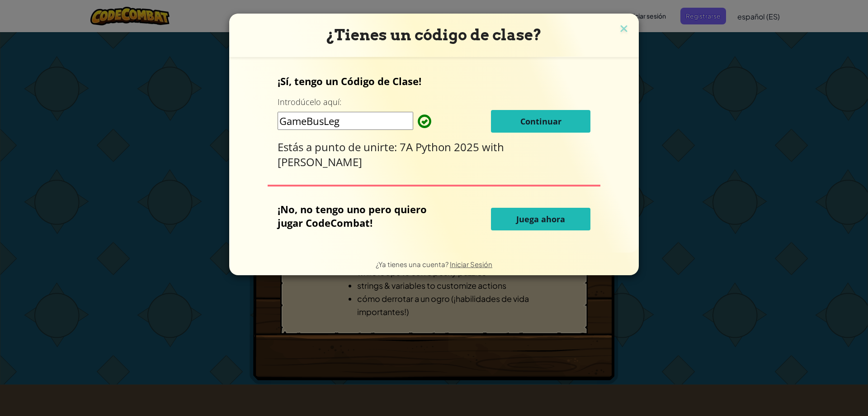 This screenshot has height=416, width=868. What do you see at coordinates (493, 147) in the screenshot?
I see `span: with` at bounding box center [493, 147].